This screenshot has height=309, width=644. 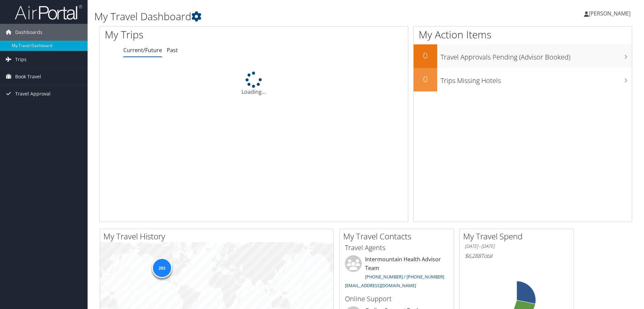 I want to click on a: Past, so click(x=172, y=50).